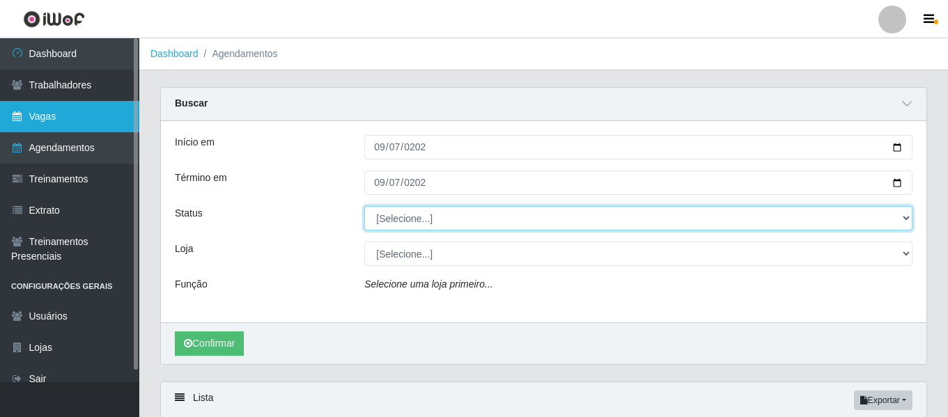 Image resolution: width=948 pixels, height=417 pixels. What do you see at coordinates (54, 19) in the screenshot?
I see `img: CoreUI Logo` at bounding box center [54, 19].